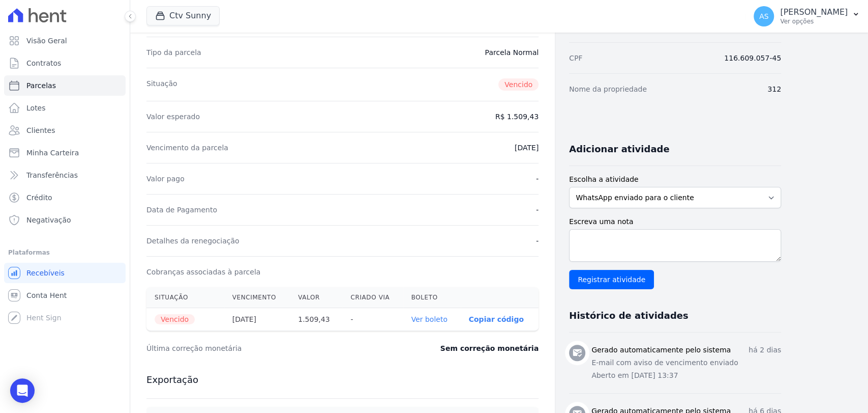  What do you see at coordinates (22, 390) in the screenshot?
I see `div: Open Intercom Messenger` at bounding box center [22, 390].